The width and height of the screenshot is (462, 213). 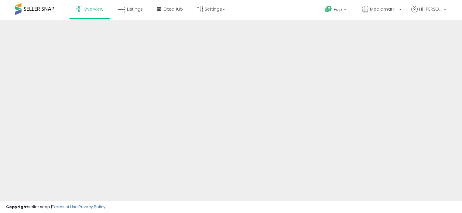 I want to click on div: seller snap | |, so click(x=56, y=207).